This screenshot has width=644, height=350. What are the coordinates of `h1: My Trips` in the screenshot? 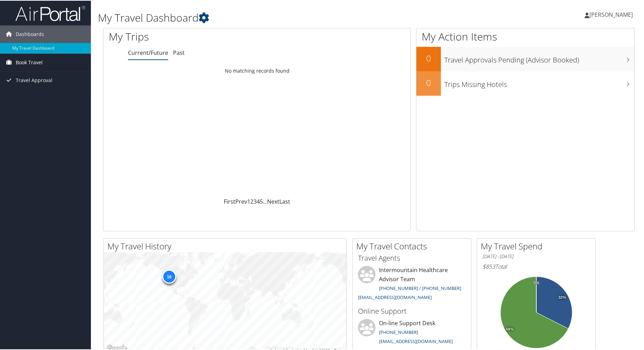 It's located at (193, 36).